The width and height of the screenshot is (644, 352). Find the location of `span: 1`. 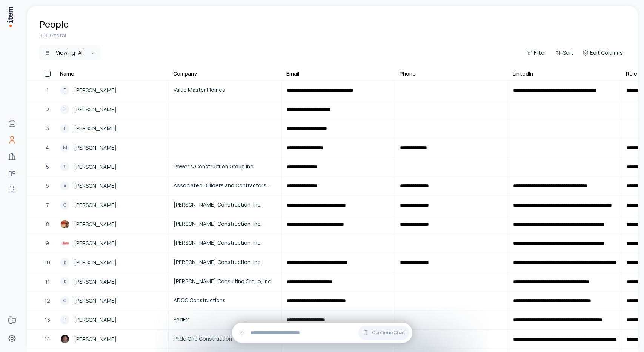

span: 1 is located at coordinates (48, 90).